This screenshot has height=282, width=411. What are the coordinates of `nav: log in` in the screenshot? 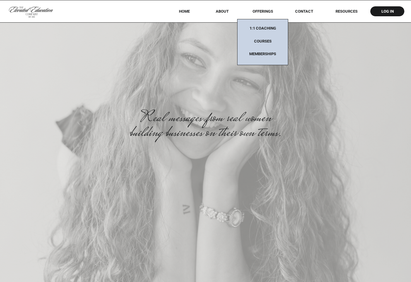 It's located at (387, 11).